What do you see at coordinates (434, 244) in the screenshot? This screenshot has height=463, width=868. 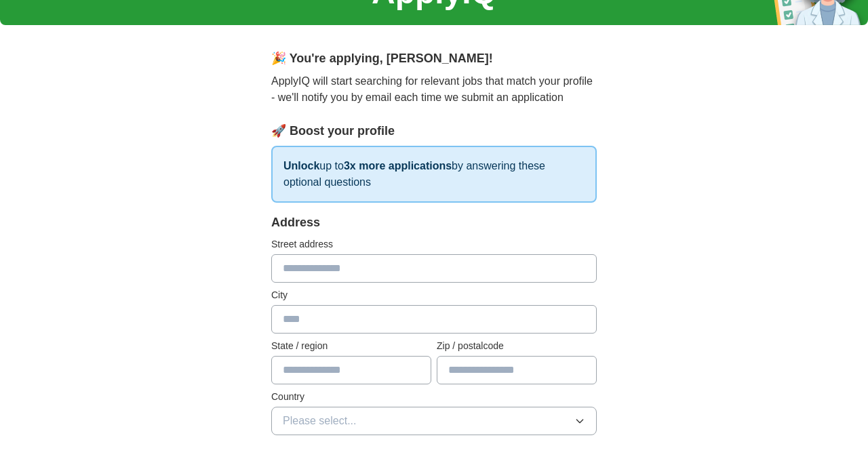 I see `label: Street address` at bounding box center [434, 244].